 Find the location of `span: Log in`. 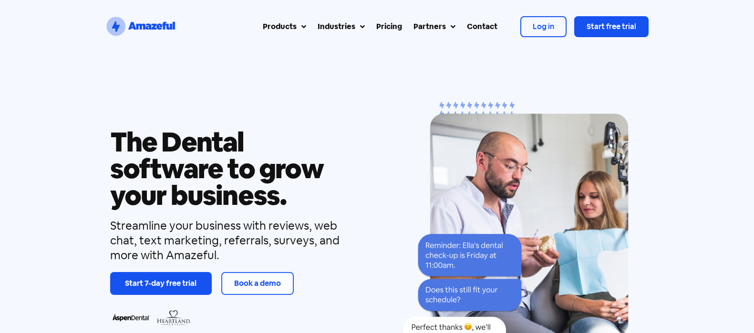

span: Log in is located at coordinates (543, 26).